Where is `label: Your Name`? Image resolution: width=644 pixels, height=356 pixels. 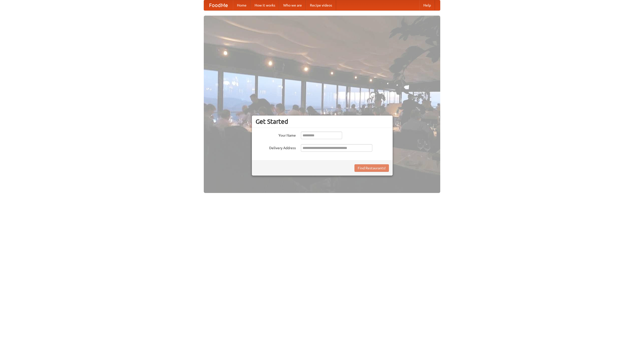
label: Your Name is located at coordinates (276, 135).